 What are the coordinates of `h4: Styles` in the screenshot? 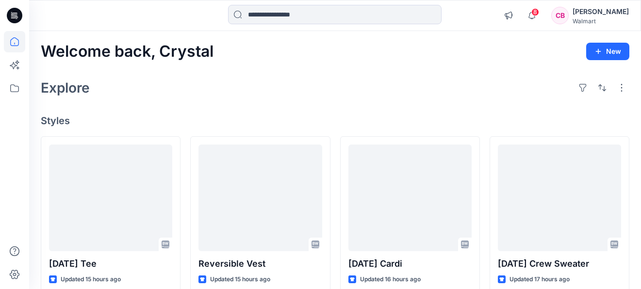 It's located at (335, 121).